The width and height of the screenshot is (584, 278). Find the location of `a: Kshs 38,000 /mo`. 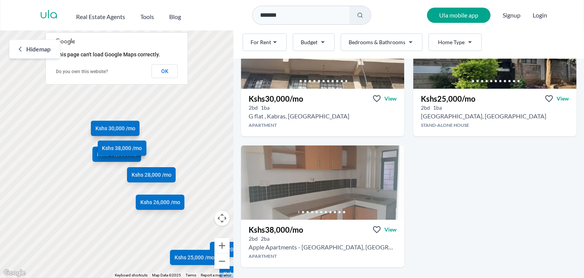

a: Kshs 38,000 /mo is located at coordinates (122, 148).